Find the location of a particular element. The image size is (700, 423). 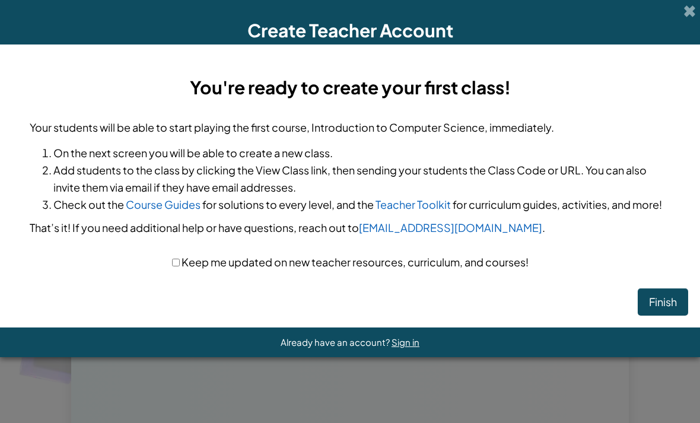

button: Finish is located at coordinates (662, 302).